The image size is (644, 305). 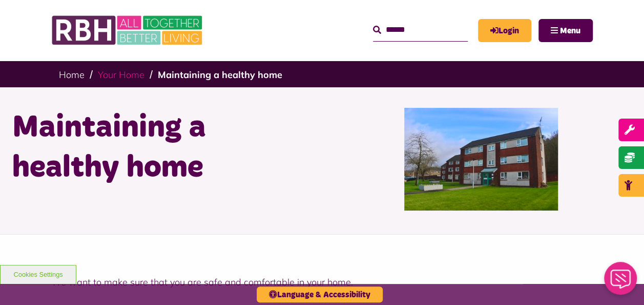 I want to click on a: MyRBH, so click(x=505, y=30).